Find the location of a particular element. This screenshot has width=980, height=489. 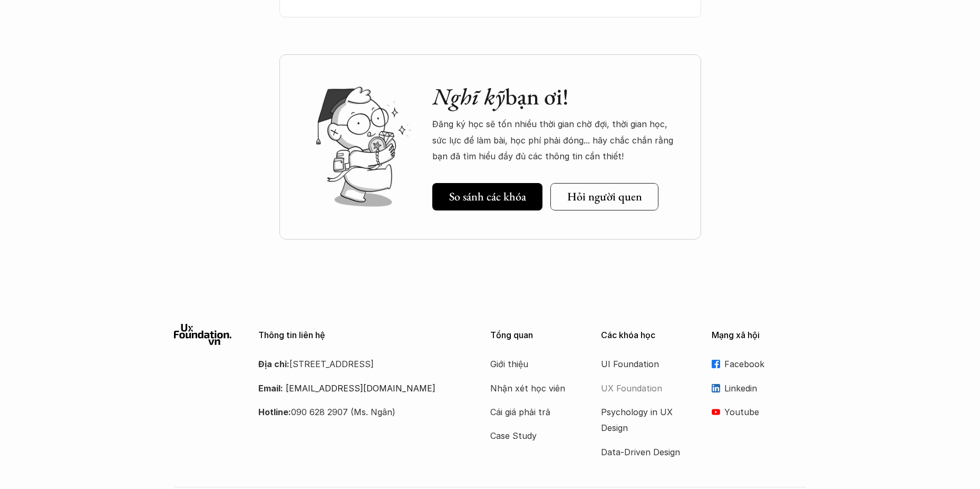

a: So sánh các khóa is located at coordinates (487, 197).